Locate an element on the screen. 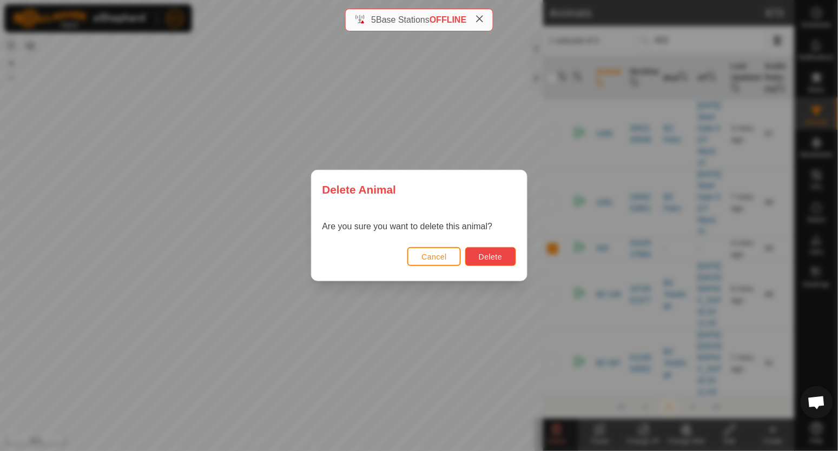 The image size is (838, 451). span: Delete is located at coordinates (490, 257).